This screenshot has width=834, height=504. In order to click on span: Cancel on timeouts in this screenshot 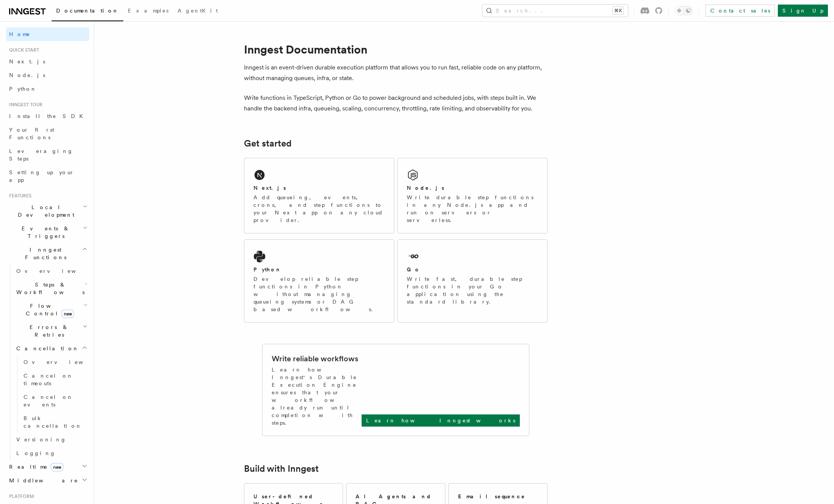, I will do `click(48, 379)`.